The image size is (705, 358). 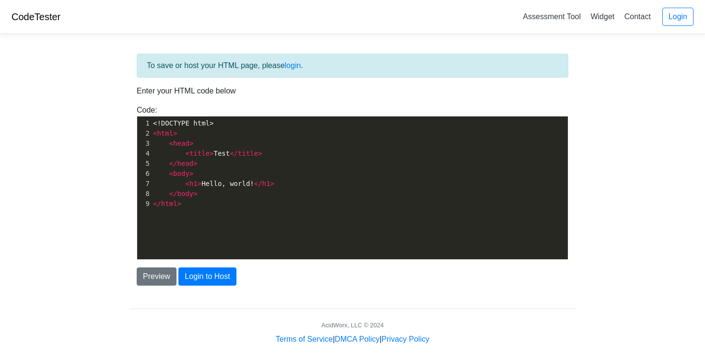 What do you see at coordinates (406, 339) in the screenshot?
I see `a: Privacy Policy` at bounding box center [406, 339].